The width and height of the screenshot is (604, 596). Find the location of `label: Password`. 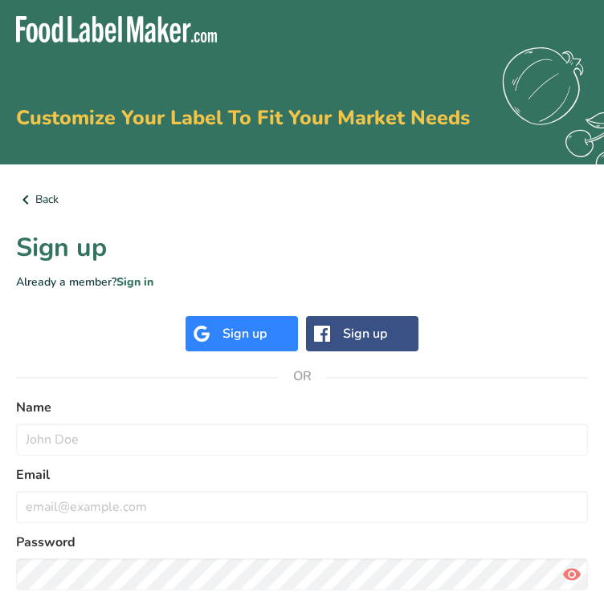

label: Password is located at coordinates (302, 543).